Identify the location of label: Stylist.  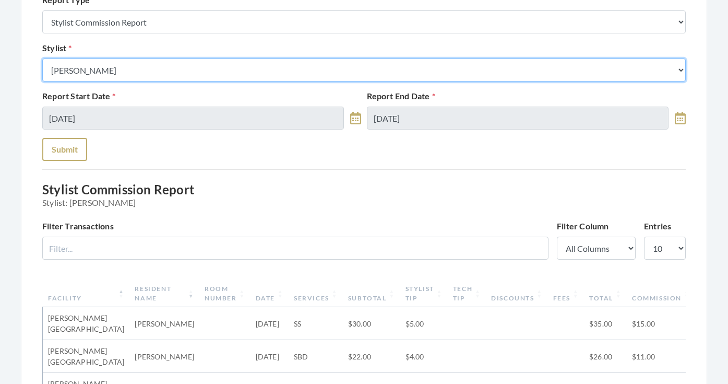
(57, 48).